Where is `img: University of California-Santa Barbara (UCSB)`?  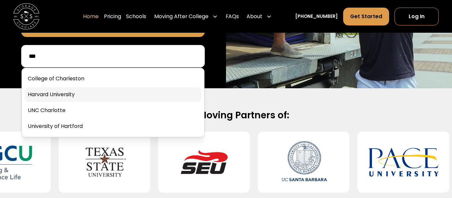 img: University of California-Santa Barbara (UCSB) is located at coordinates (304, 162).